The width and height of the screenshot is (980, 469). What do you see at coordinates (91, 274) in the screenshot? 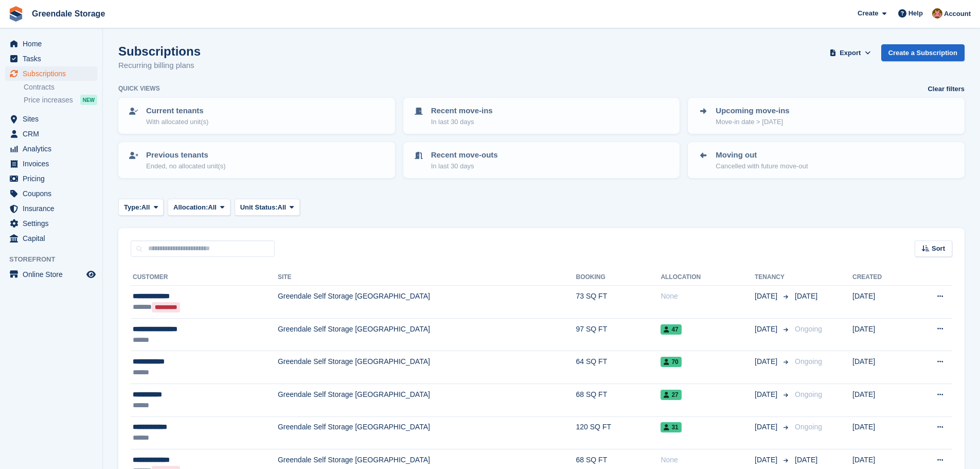
I see `a: Preview store` at bounding box center [91, 274].